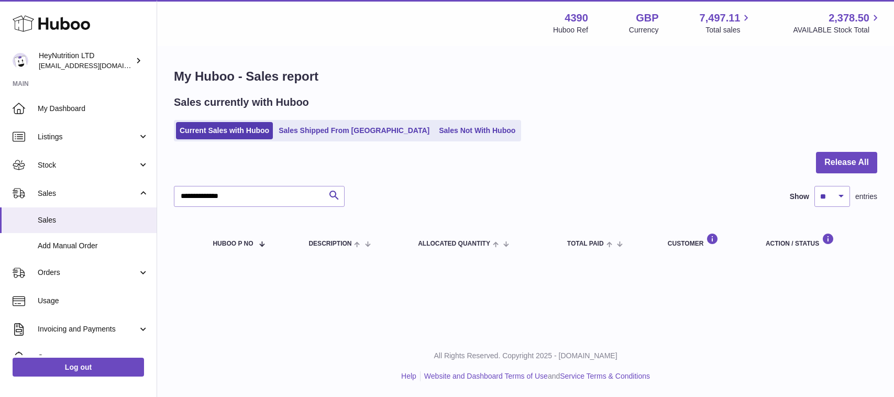  Describe the element at coordinates (20, 61) in the screenshot. I see `img: info@heynutrition.com` at that location.